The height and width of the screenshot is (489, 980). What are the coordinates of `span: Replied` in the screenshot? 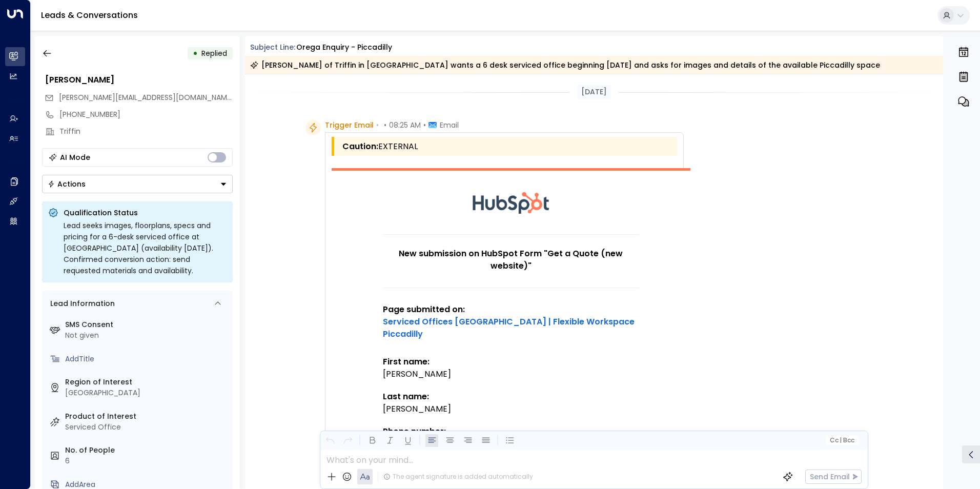 It's located at (214, 53).